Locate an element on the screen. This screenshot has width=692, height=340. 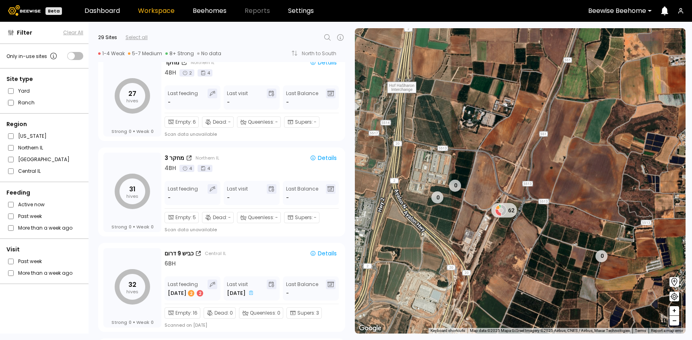
a: Terms (opens in new tab) is located at coordinates (641, 330).